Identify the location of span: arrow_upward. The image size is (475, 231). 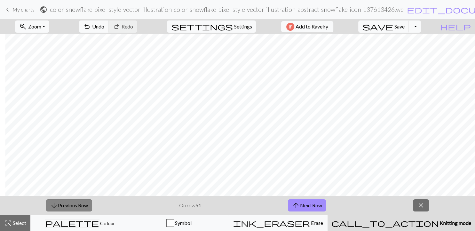
(296, 205).